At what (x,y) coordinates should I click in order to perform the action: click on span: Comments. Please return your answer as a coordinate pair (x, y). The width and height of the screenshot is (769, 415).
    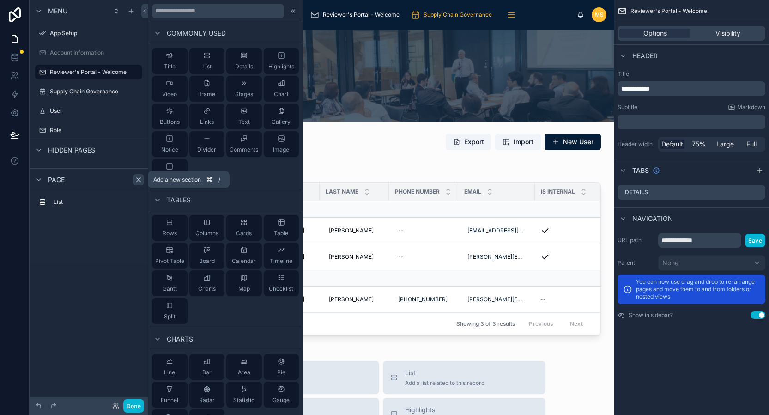
    Looking at the image, I should click on (244, 150).